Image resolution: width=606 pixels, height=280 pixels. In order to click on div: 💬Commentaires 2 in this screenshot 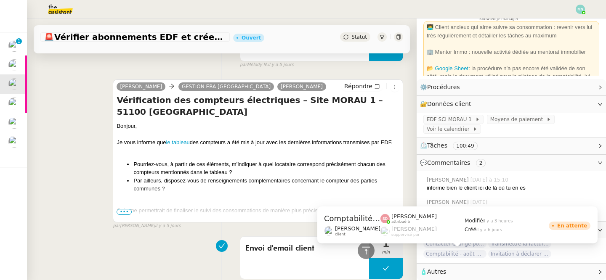, I will do `click(511, 163)`.